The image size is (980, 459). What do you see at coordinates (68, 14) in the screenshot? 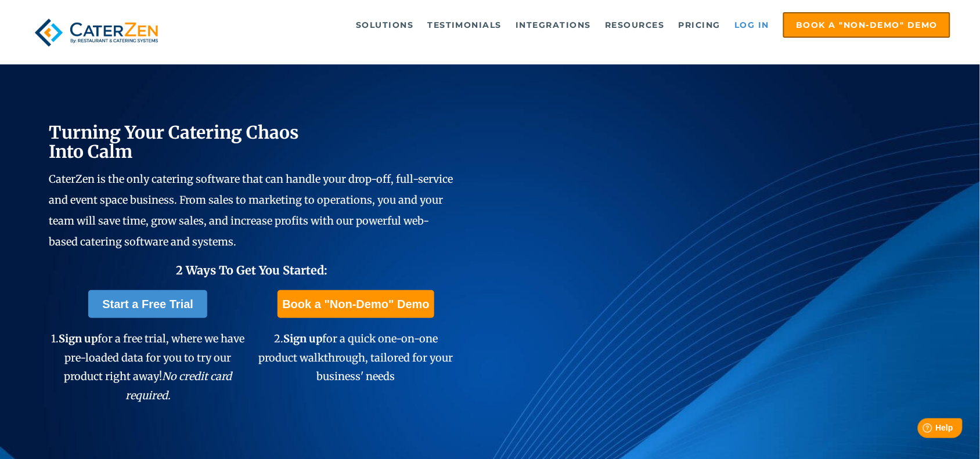
I see `span: Help` at bounding box center [68, 14].